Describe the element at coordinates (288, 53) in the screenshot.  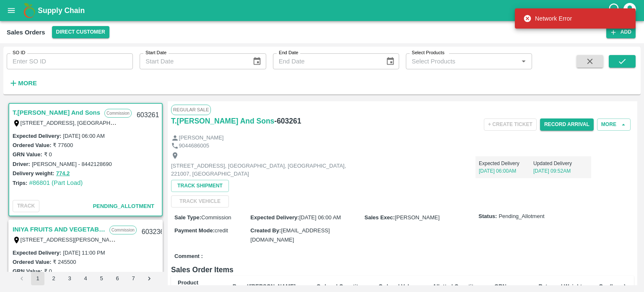
I see `label: End Date` at that location.